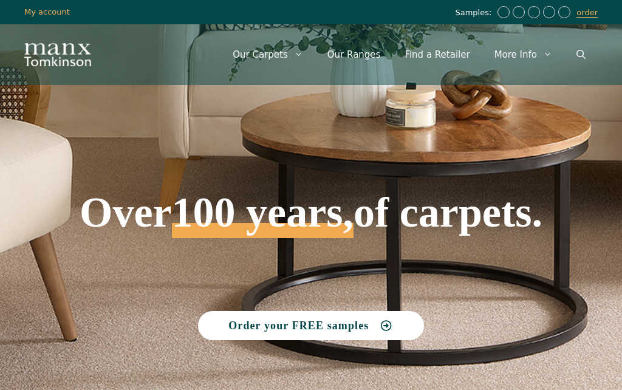 The height and width of the screenshot is (390, 622). I want to click on span: 100 years,, so click(262, 220).